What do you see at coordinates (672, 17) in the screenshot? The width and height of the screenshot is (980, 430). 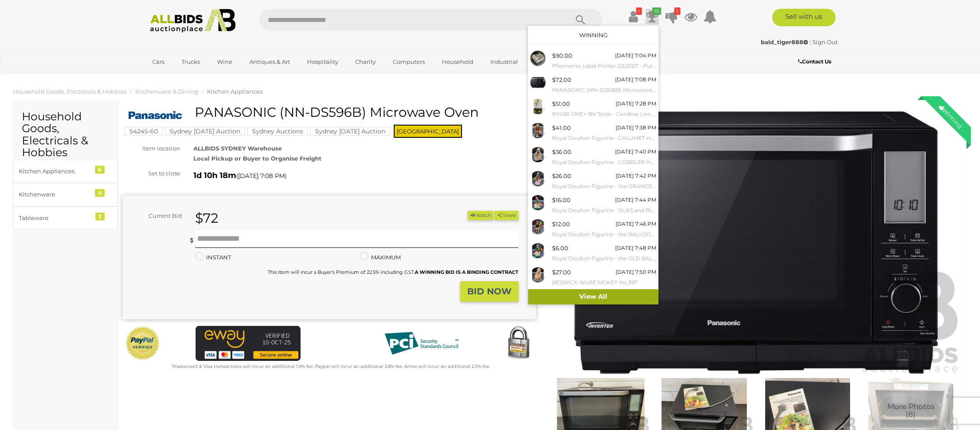 I see `a: 1` at bounding box center [672, 17].